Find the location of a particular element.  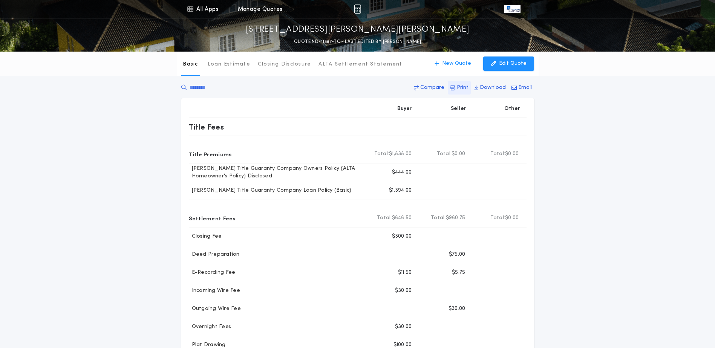

p: $444.00 is located at coordinates (402, 173).